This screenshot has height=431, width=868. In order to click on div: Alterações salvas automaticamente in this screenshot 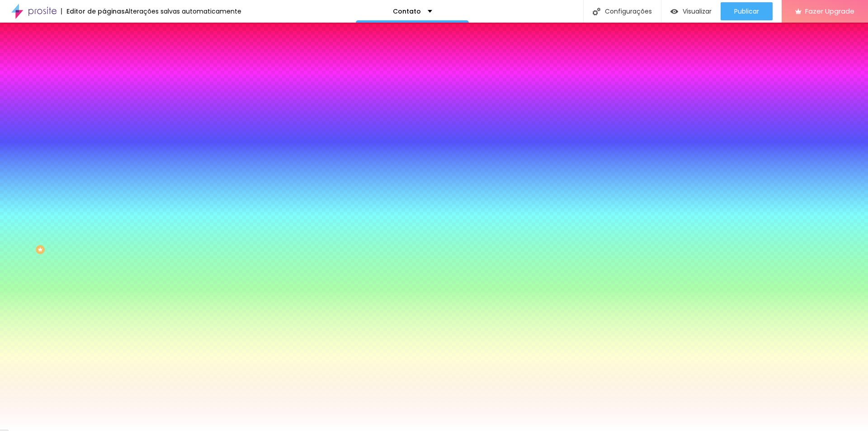, I will do `click(183, 11)`.